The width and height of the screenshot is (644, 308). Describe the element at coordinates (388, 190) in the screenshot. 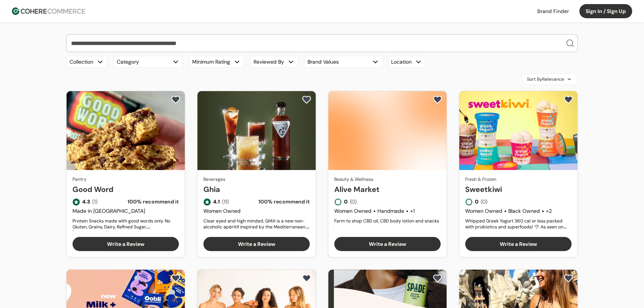

I see `a: Alive Market` at that location.